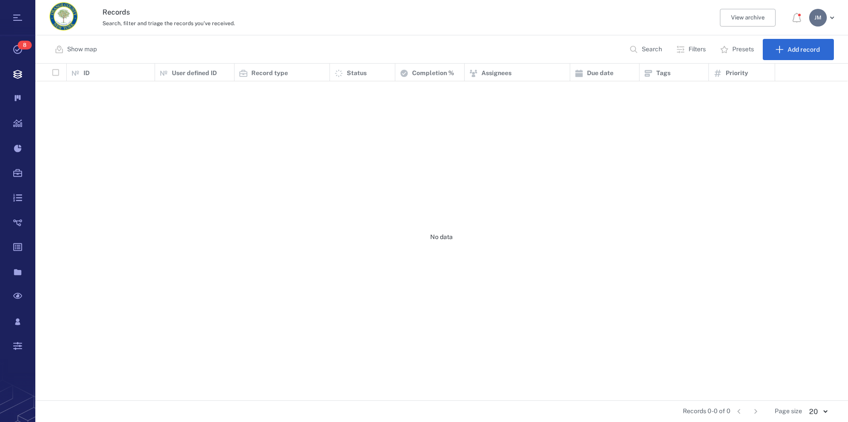 The width and height of the screenshot is (848, 422). What do you see at coordinates (600, 73) in the screenshot?
I see `p: Due date` at bounding box center [600, 73].